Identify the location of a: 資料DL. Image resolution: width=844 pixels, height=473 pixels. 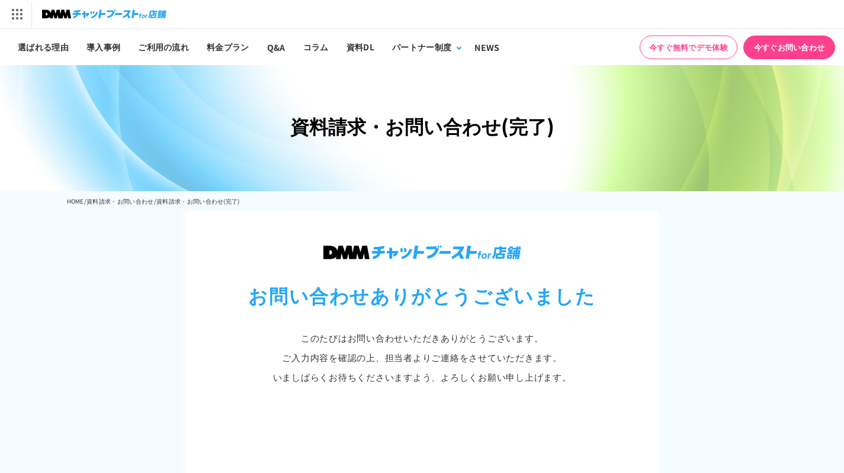
(360, 47).